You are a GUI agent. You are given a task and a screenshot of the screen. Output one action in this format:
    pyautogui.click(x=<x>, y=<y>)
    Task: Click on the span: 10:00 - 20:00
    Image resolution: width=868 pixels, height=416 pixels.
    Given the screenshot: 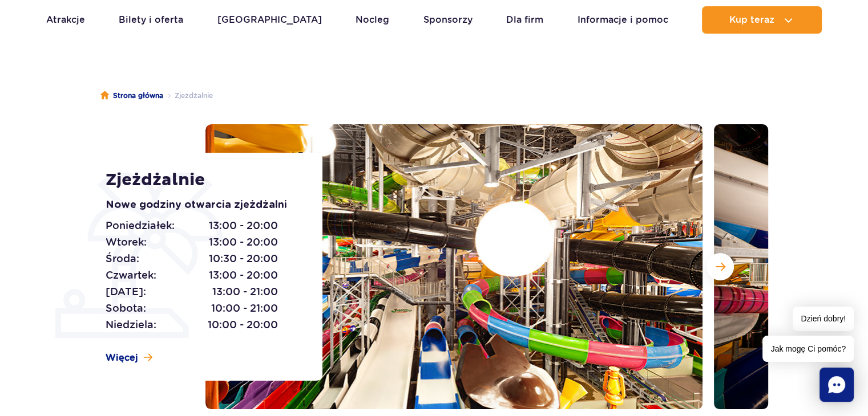 What is the action you would take?
    pyautogui.click(x=243, y=325)
    